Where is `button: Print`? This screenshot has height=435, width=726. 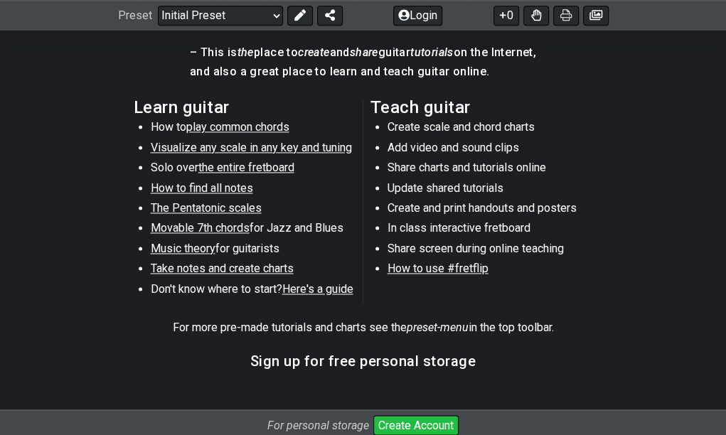
button: Print is located at coordinates (566, 16).